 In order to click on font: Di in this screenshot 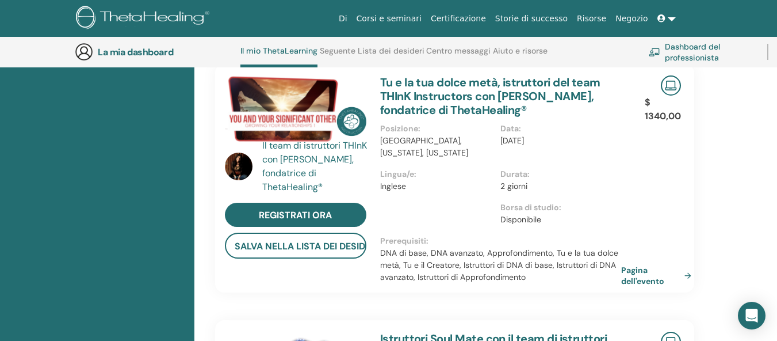, I will do `click(343, 18)`.